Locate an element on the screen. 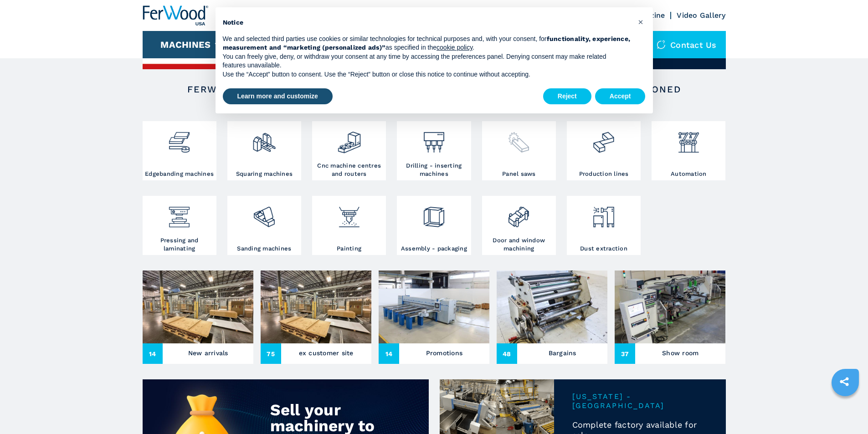 Image resolution: width=868 pixels, height=434 pixels. h3: New arrivals is located at coordinates (208, 353).